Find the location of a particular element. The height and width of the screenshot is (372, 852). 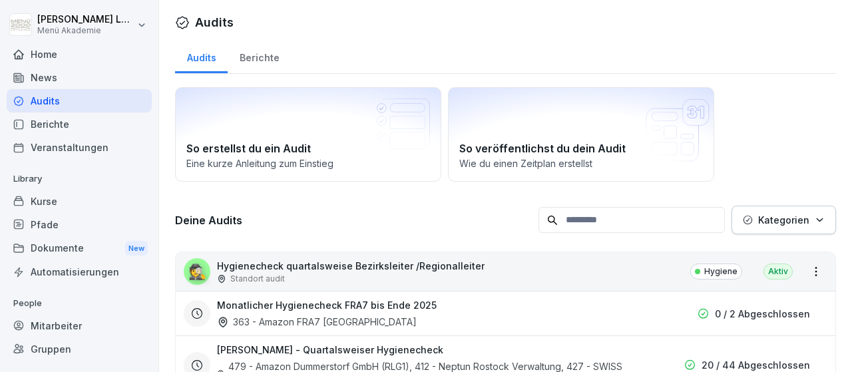

div: Kurse is located at coordinates (79, 201).